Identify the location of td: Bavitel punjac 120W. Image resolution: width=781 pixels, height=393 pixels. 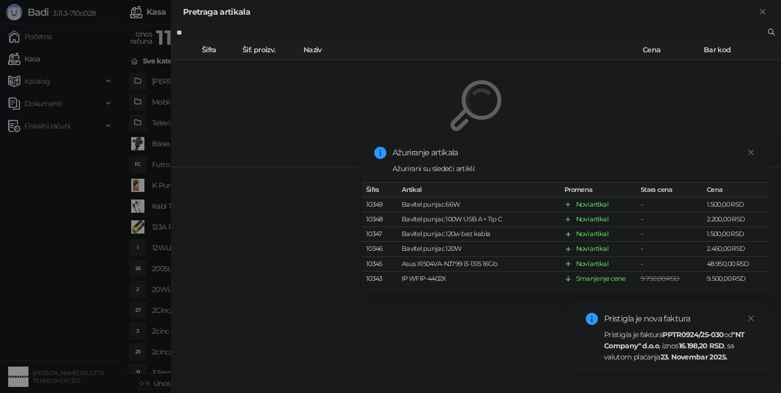
(479, 249).